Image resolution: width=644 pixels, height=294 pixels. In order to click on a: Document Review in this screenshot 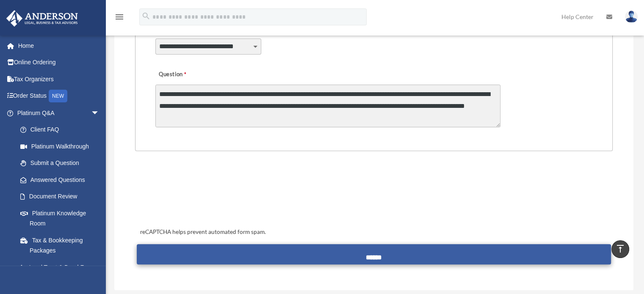, I will do `click(62, 196)`.